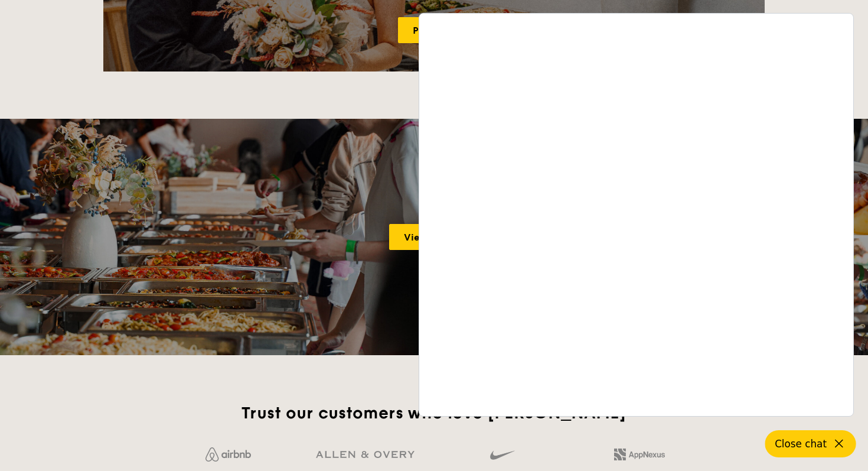 This screenshot has height=471, width=868. Describe the element at coordinates (811, 444) in the screenshot. I see `button: Close chat` at that location.